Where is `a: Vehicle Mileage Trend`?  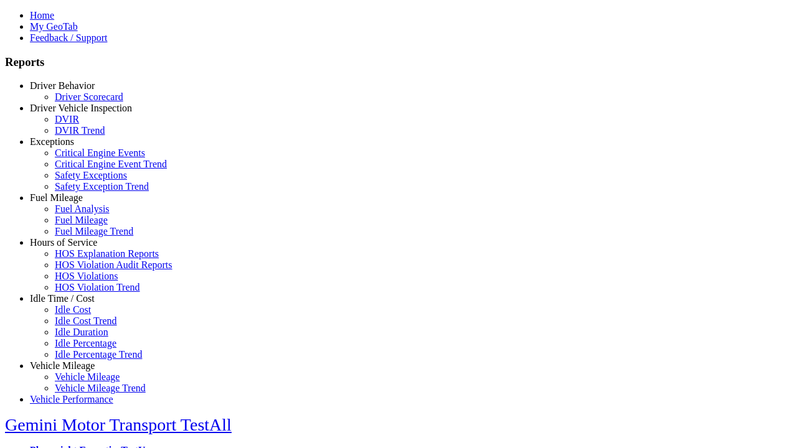 a: Vehicle Mileage Trend is located at coordinates (100, 388).